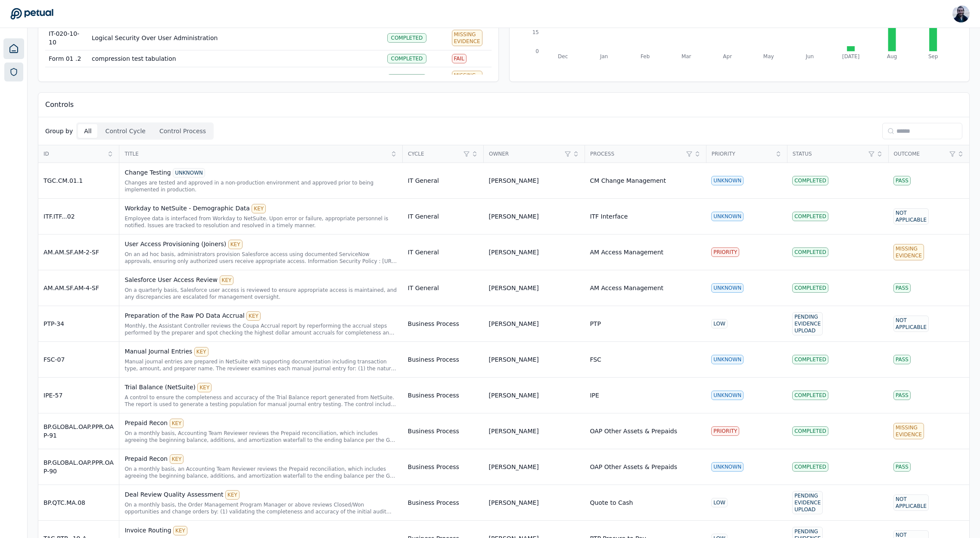 This screenshot has height=538, width=980. I want to click on td: compression test tabulation, so click(236, 59).